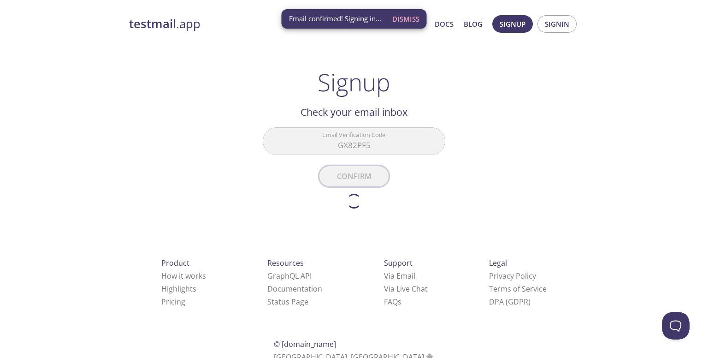 The image size is (708, 358). What do you see at coordinates (498, 263) in the screenshot?
I see `span: Legal` at bounding box center [498, 263].